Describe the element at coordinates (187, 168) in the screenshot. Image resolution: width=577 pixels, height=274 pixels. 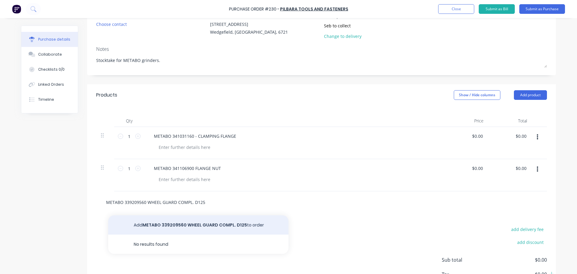
I see `div: METABO 341106900 FLANGE NUT` at that location.